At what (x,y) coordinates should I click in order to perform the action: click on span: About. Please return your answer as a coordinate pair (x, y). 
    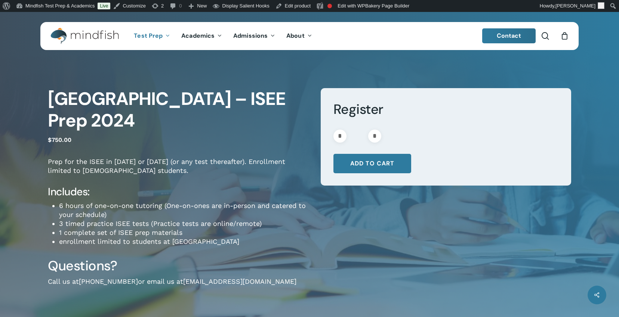
    Looking at the image, I should click on (295, 36).